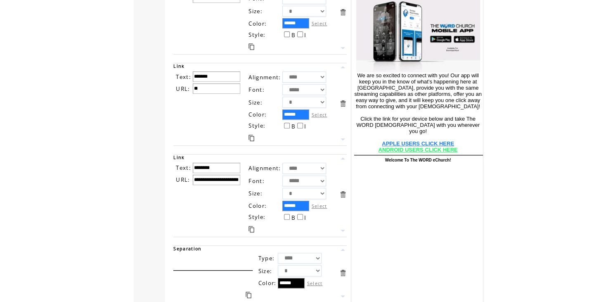 The width and height of the screenshot is (613, 302). I want to click on a: ANDROID USERS CLICK HERE, so click(418, 151).